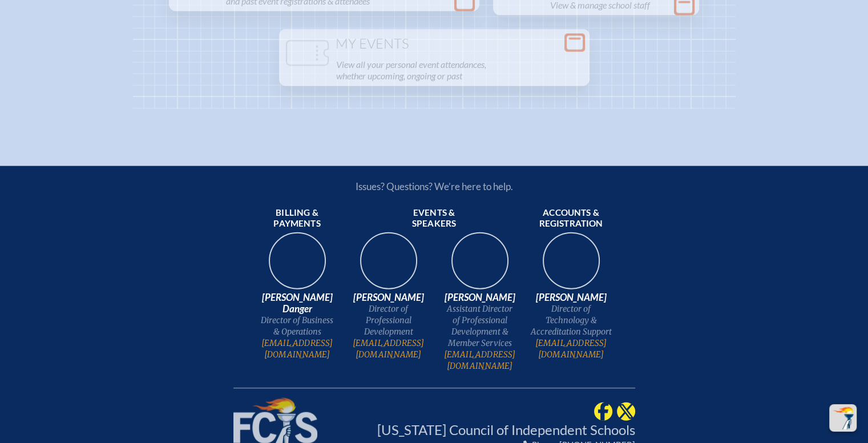 This screenshot has width=868, height=443. Describe the element at coordinates (389, 320) in the screenshot. I see `span: Director of Professional Development` at that location.